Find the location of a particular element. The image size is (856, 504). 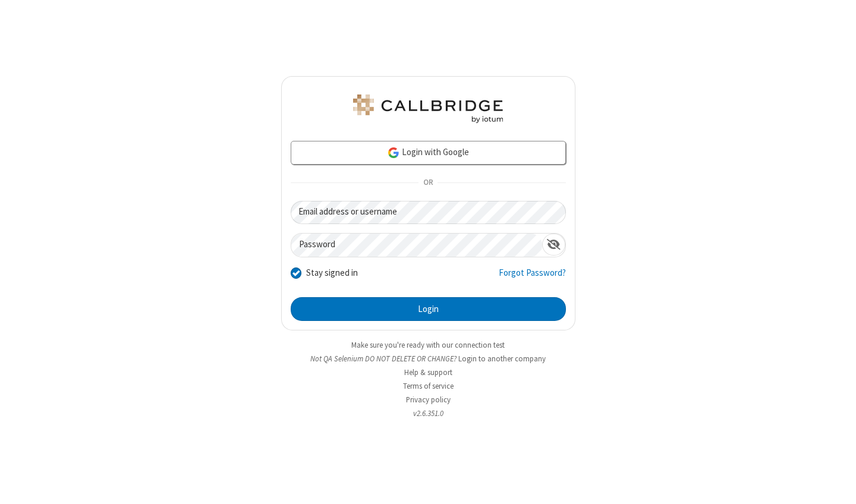

a: Forgot Password? is located at coordinates (532, 277).